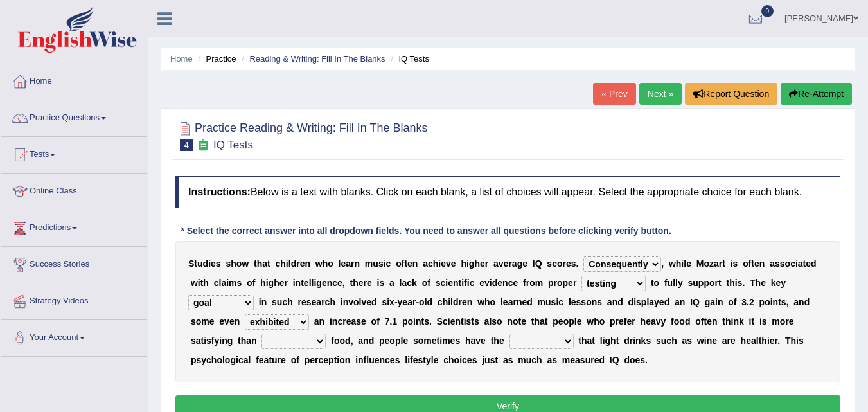 This screenshot has height=412, width=868. Describe the element at coordinates (317, 58) in the screenshot. I see `a: Reading & Writing: Fill In The Blanks` at that location.